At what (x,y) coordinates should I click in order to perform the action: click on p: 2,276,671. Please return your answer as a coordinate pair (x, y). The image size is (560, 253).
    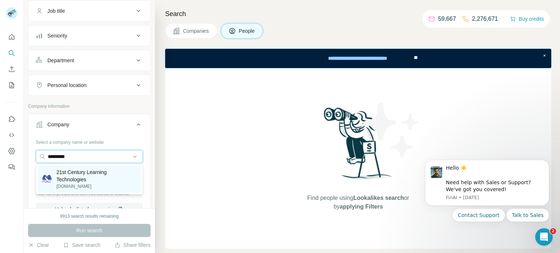
    Looking at the image, I should click on (485, 19).